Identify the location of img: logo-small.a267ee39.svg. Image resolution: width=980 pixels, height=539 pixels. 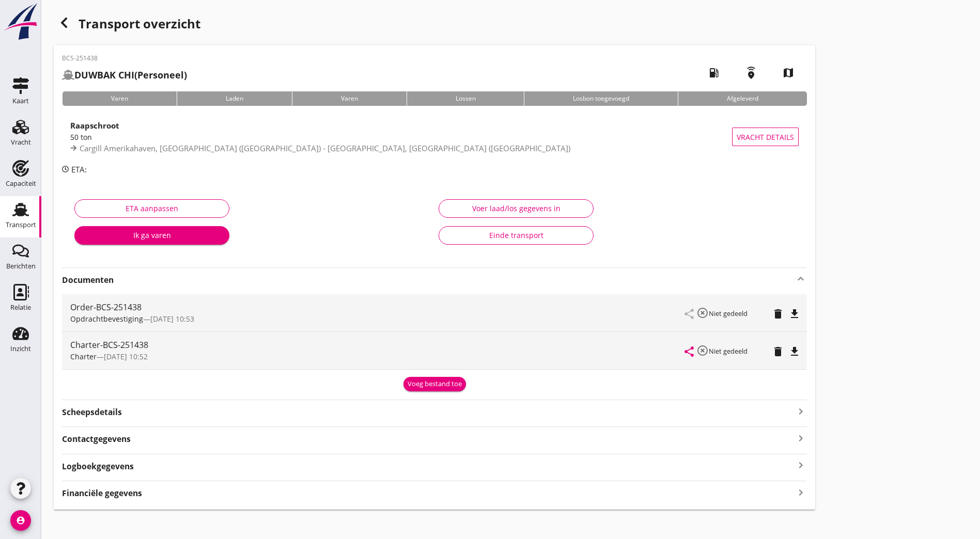
(21, 22).